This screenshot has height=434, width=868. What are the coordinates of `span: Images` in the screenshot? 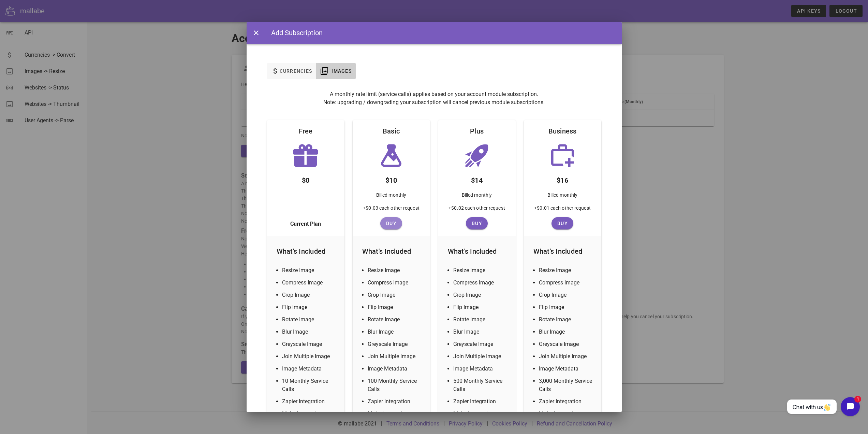 It's located at (342, 71).